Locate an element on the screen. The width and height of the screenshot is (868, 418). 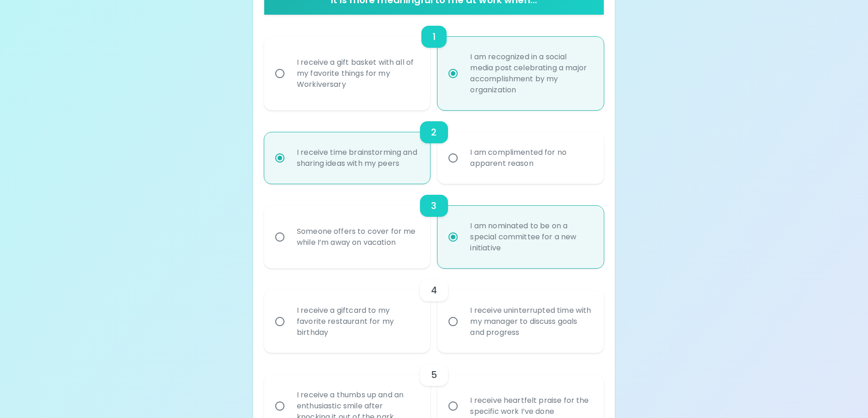
h6: 2 is located at coordinates (434, 133).